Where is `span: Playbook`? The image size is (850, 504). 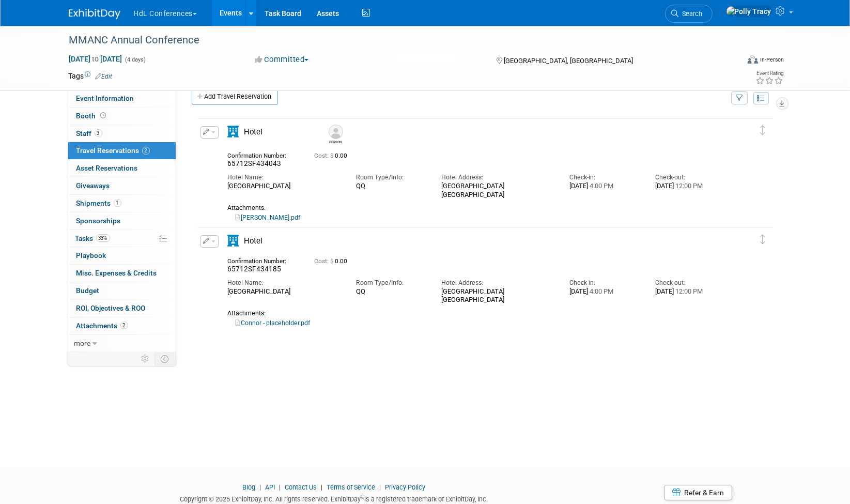 span: Playbook is located at coordinates (92, 255).